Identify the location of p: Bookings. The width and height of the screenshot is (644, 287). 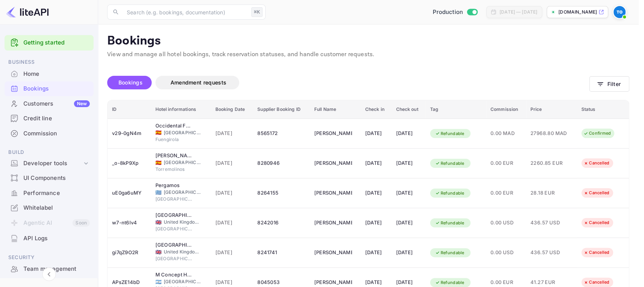
(368, 41).